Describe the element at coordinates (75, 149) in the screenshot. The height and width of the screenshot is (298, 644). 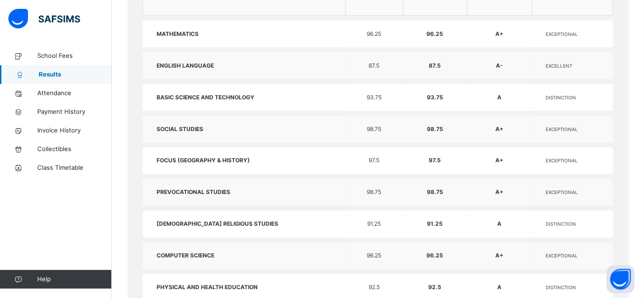
I see `span: Collectibles` at that location.